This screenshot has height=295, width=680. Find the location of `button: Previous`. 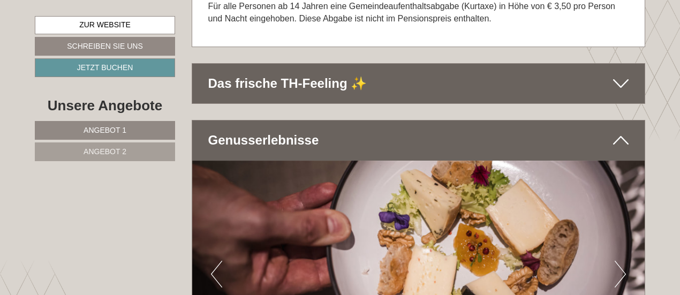

button: Previous is located at coordinates (216, 274).